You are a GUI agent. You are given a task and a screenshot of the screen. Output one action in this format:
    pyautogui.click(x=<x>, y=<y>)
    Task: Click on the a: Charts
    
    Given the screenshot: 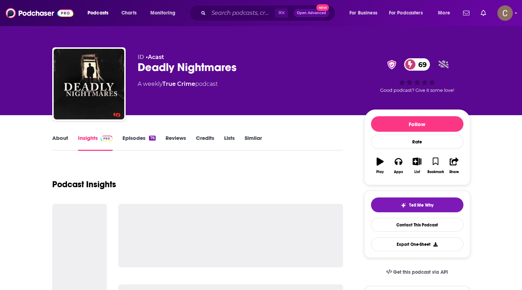 What is the action you would take?
    pyautogui.click(x=129, y=13)
    